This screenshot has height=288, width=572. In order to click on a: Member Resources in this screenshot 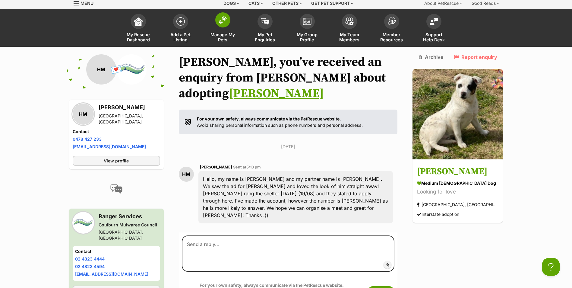, I will do `click(392, 29)`.